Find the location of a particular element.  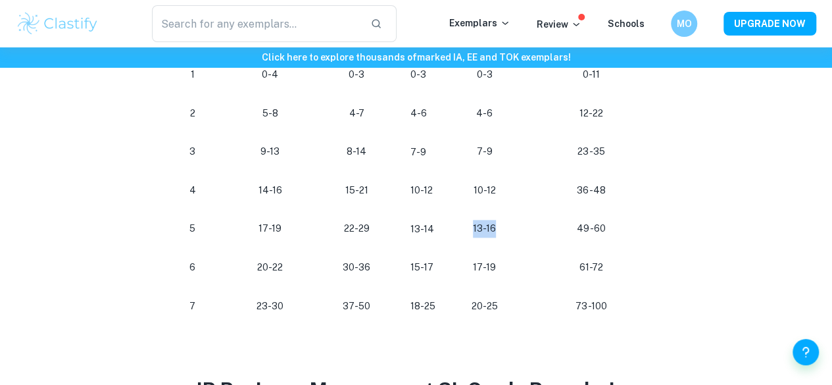

td: 0-3 is located at coordinates (426, 74).